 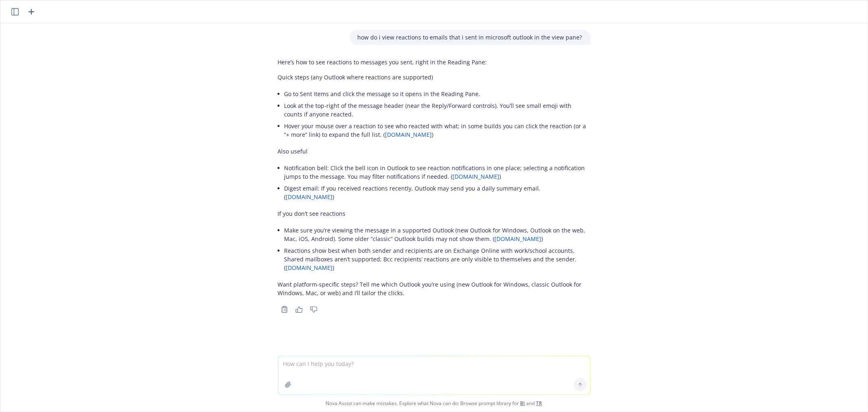 I want to click on p: Also useful, so click(x=434, y=151).